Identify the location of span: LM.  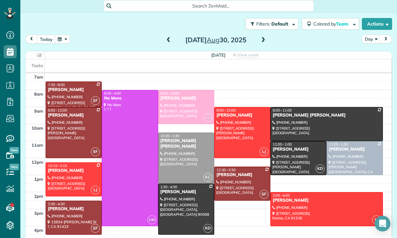
(152, 220).